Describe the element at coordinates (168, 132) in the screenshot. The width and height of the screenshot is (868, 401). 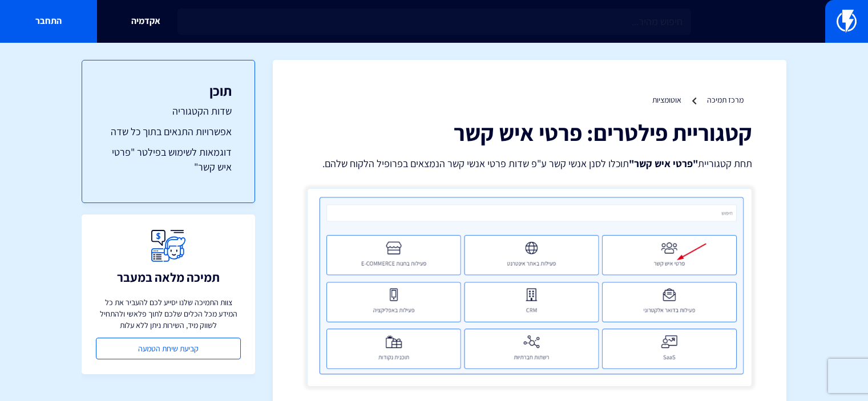
I see `a: אפשרויות התנאים בתוך כל שדה` at that location.